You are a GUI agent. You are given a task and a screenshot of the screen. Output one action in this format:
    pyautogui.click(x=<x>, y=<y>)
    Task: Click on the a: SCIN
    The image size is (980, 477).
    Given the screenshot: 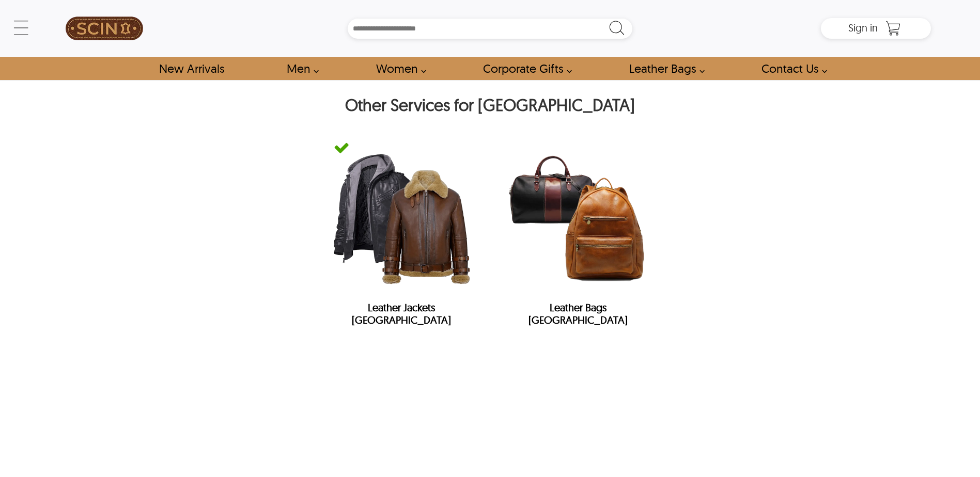 What is the action you would take?
    pyautogui.click(x=104, y=28)
    